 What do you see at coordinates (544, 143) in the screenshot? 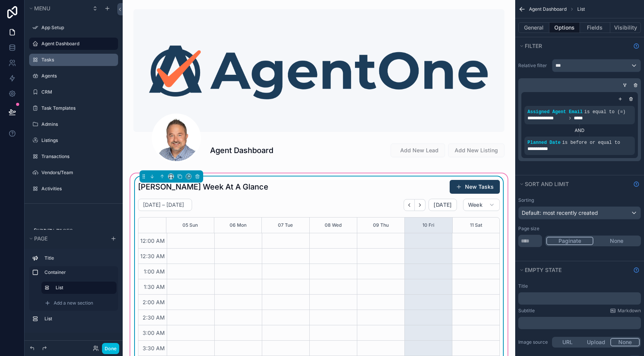
I see `span: Planned Date` at bounding box center [544, 143].